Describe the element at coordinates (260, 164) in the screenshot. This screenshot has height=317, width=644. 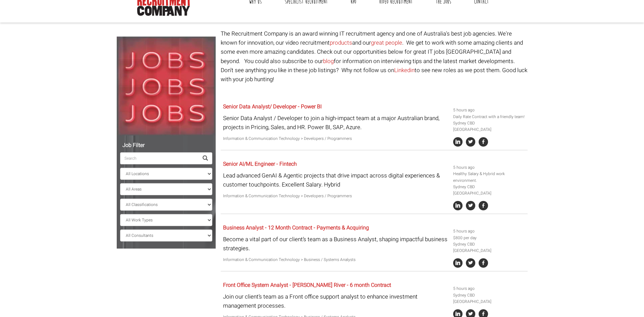
I see `a: Senior AI/ML Engineer - Fintech` at that location.